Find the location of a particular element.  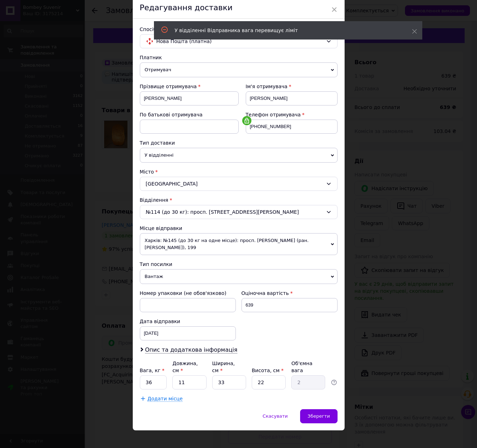

span: Платник is located at coordinates (151, 58).